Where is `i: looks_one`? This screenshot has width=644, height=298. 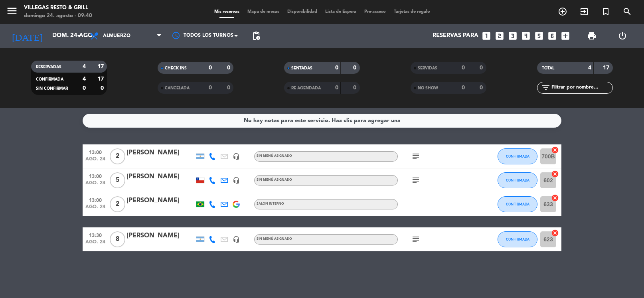 i: looks_one is located at coordinates (486, 36).